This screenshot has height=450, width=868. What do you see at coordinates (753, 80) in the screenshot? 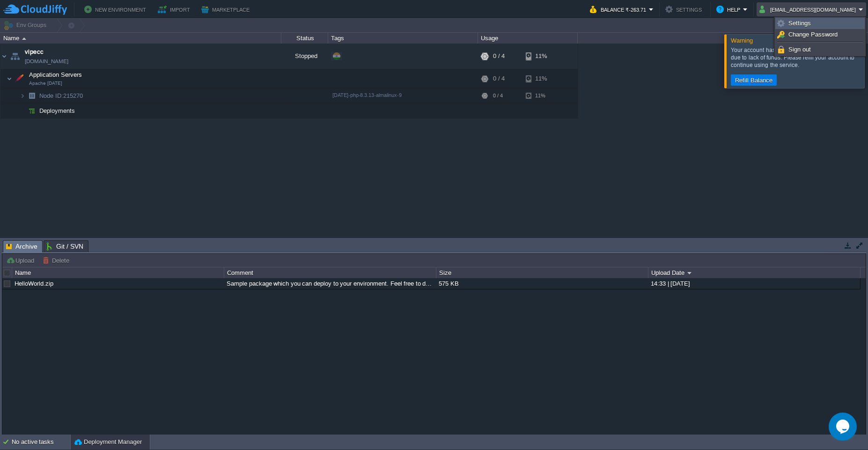
I see `button: Refill Balance` at bounding box center [753, 80].